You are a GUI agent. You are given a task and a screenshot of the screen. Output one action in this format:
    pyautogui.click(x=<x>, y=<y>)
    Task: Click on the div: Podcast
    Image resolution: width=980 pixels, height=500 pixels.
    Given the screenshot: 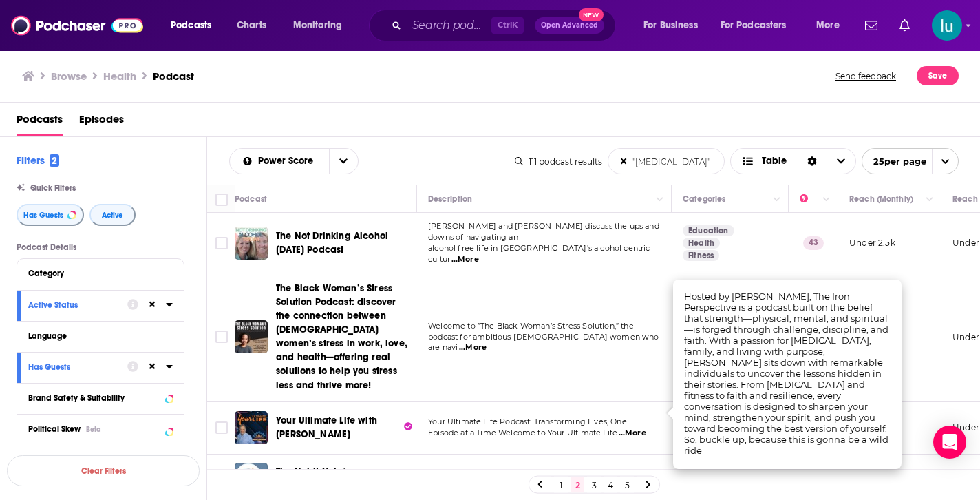 What is the action you would take?
    pyautogui.click(x=251, y=199)
    